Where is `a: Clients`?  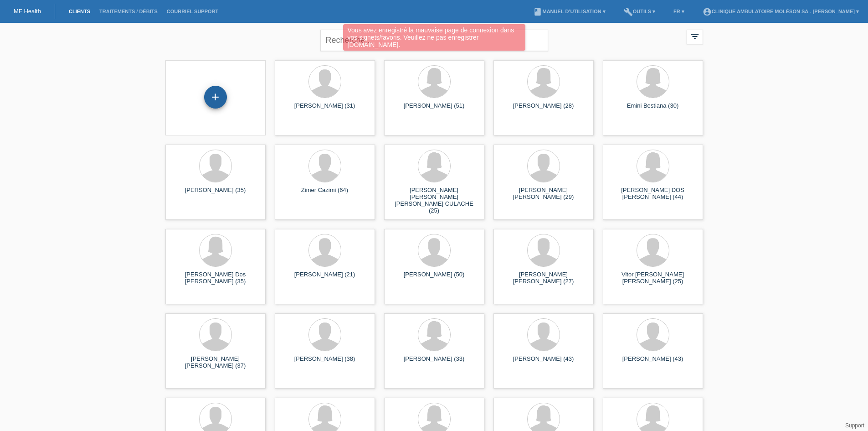
a: Clients is located at coordinates (79, 11).